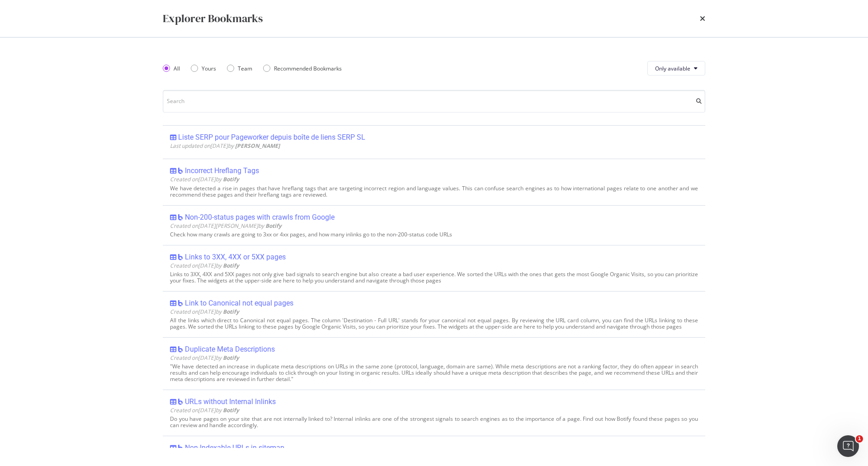  Describe the element at coordinates (222, 171) in the screenshot. I see `div: Incorrect Hreflang Tags` at that location.